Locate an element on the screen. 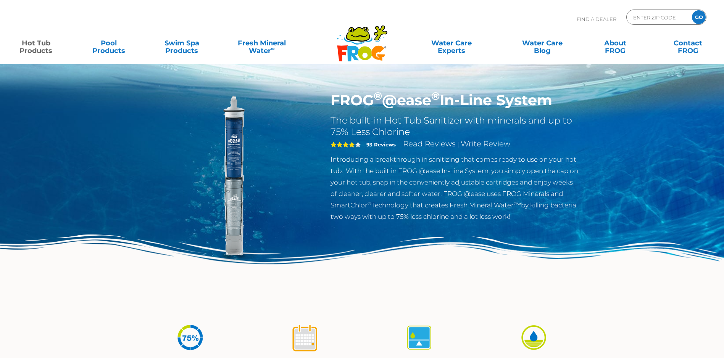 Image resolution: width=724 pixels, height=358 pixels. img: inline-system.png is located at coordinates (232, 179).